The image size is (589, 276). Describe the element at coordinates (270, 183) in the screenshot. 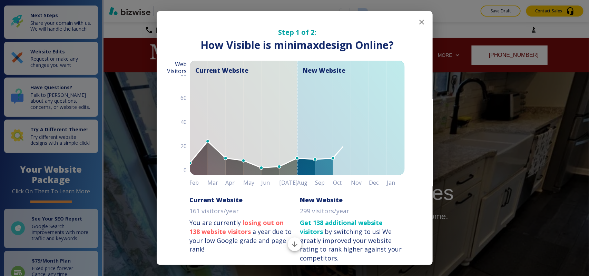

I see `h6: Jun` at that location.